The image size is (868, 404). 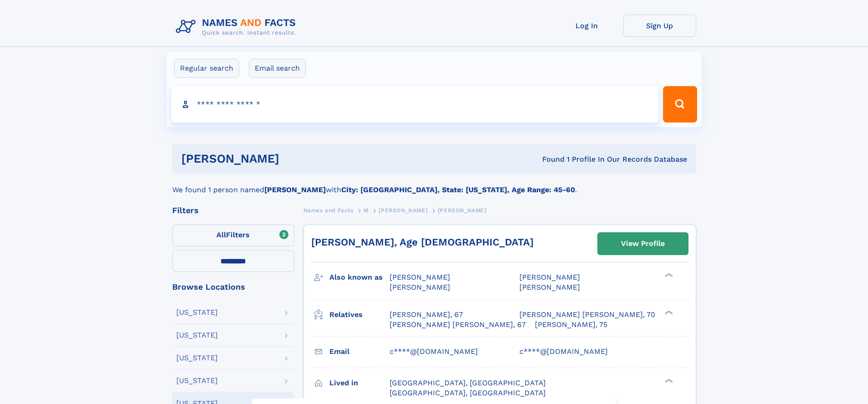 I want to click on h3: Relatives, so click(x=359, y=315).